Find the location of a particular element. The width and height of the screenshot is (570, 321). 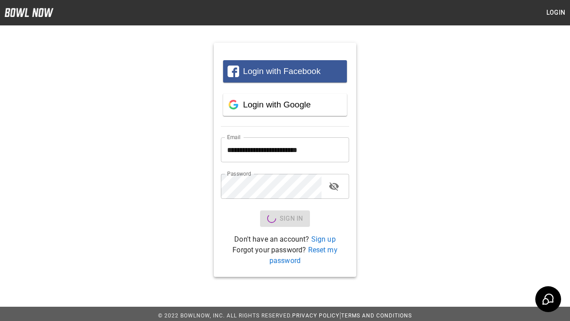

a: Reset my password is located at coordinates (303, 255).